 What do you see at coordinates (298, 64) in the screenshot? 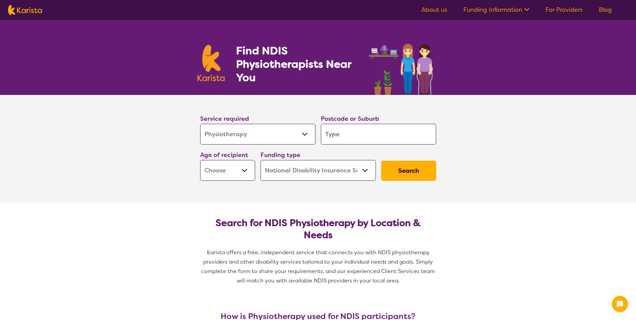
I see `h1: Find NDIS Physiotherapists Near You` at bounding box center [298, 64].